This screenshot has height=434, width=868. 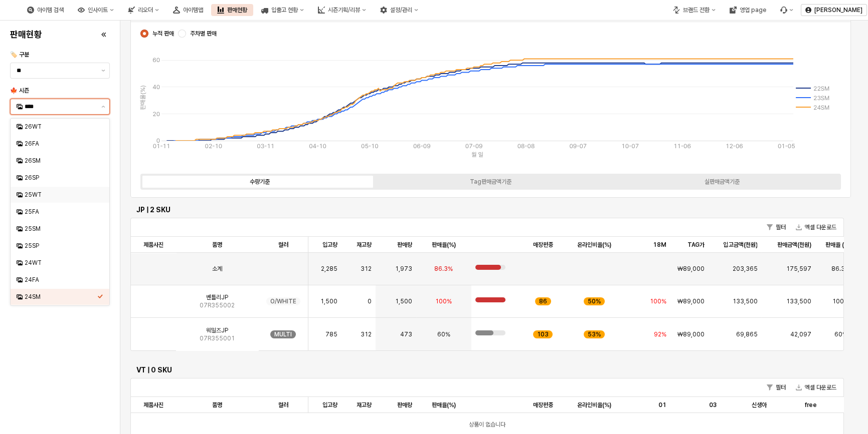 I want to click on span: 판매율 (금액), so click(x=840, y=245).